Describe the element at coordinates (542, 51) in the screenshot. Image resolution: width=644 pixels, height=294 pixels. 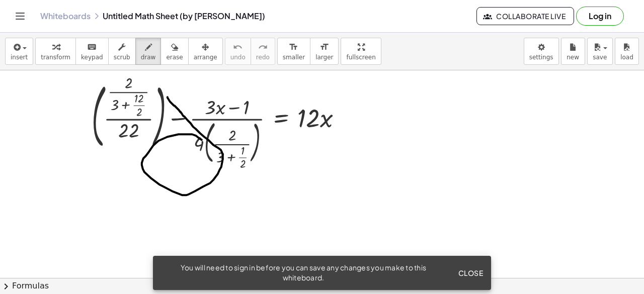
I see `button: settings` at that location.